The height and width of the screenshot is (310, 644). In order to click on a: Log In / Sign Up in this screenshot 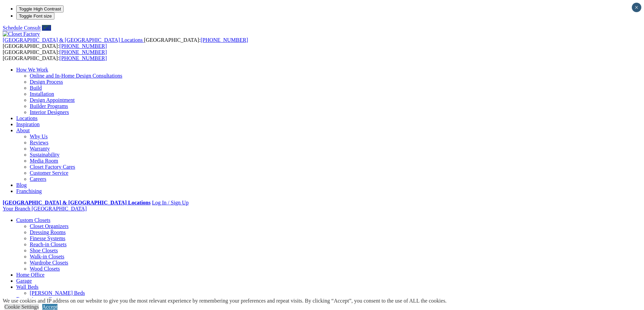, I will do `click(170, 202)`.